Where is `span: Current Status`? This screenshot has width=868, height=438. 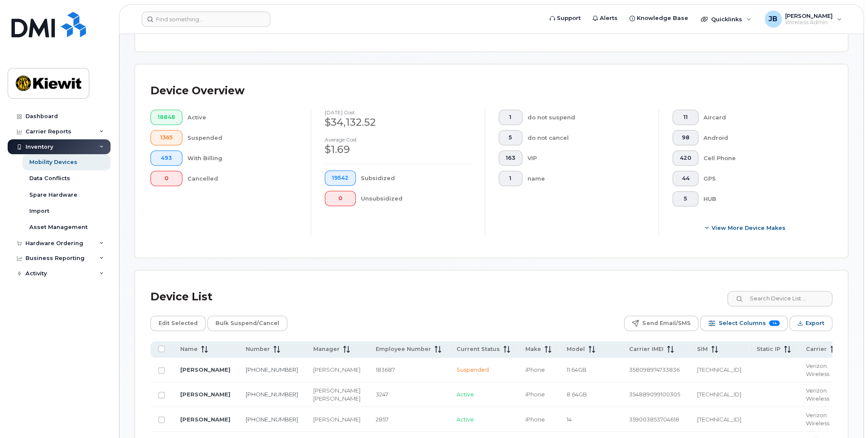 span: Current Status is located at coordinates (478, 350).